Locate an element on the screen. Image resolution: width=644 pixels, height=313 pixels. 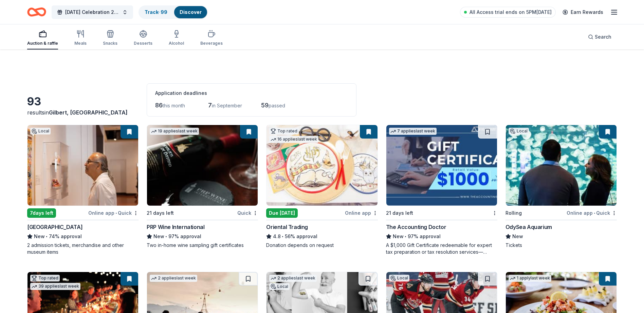
img: Image for Heard Museum is located at coordinates (82, 165).